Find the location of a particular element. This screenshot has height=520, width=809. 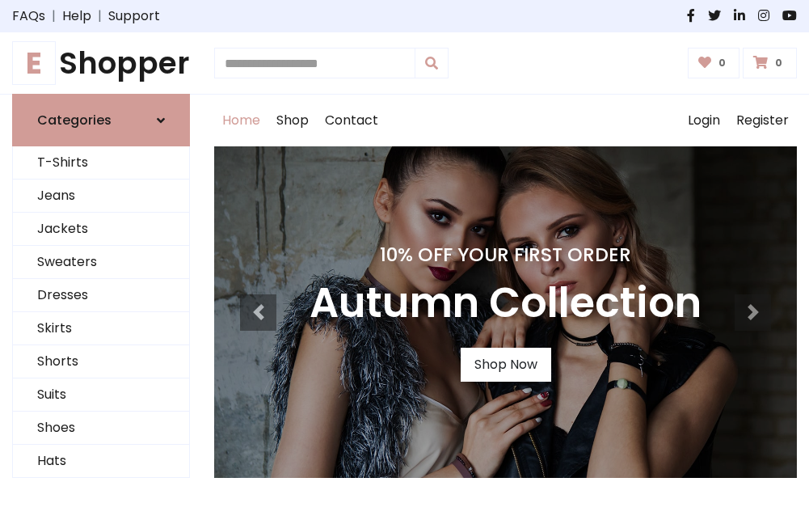

a: FAQs is located at coordinates (28, 16).